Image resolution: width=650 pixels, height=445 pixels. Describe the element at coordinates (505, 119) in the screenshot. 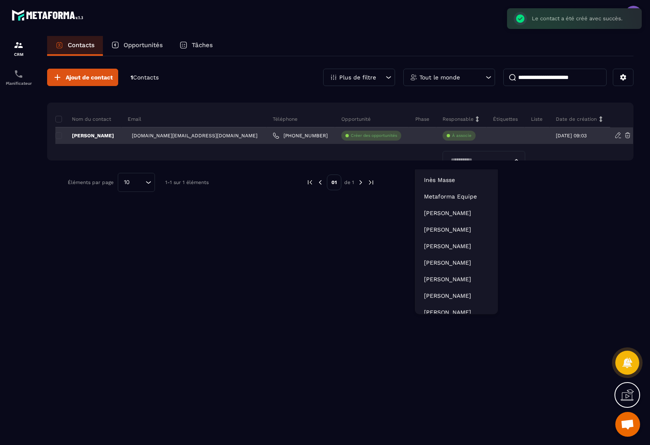

I see `p: Étiquettes` at that location.